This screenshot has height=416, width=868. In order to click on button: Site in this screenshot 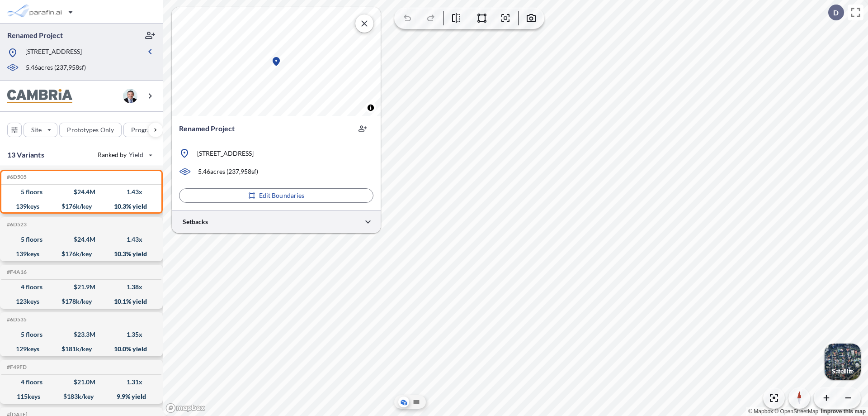, I will do `click(40, 130)`.